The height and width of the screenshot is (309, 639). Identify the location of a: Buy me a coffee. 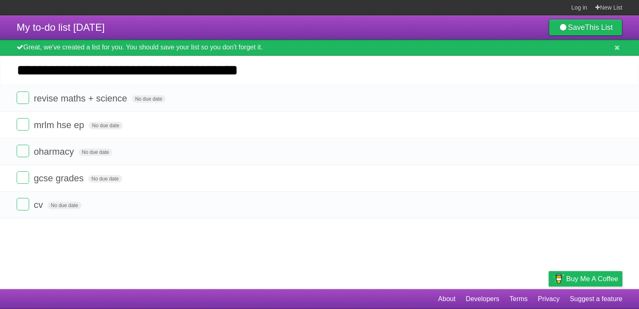
(585, 279).